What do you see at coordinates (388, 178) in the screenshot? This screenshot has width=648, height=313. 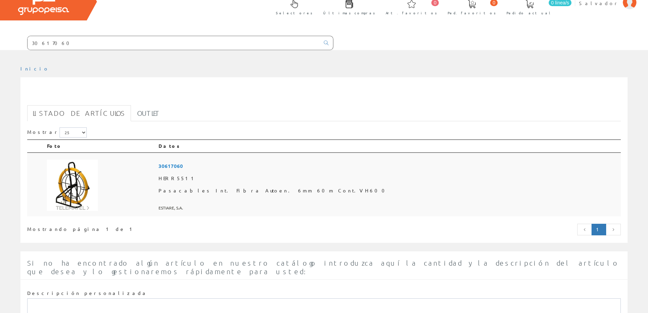 I see `span: HERR5511` at bounding box center [388, 178].